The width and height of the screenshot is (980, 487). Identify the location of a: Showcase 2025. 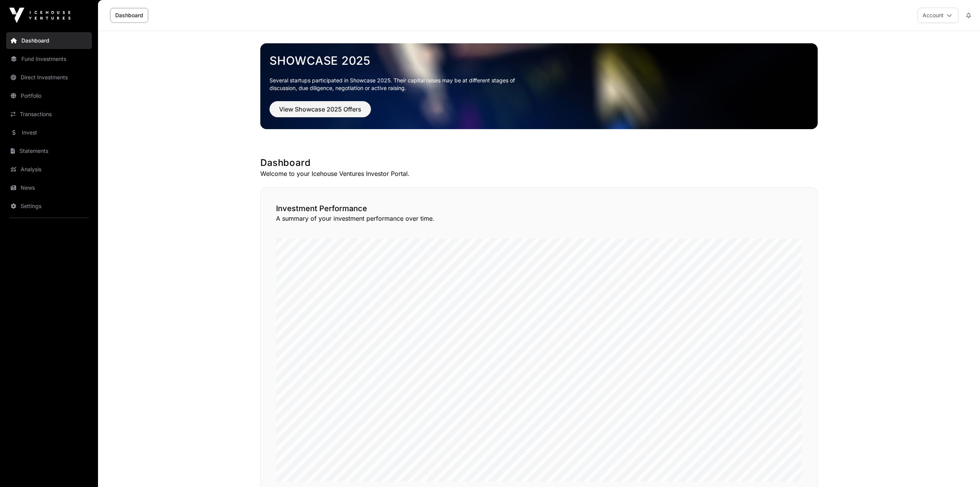
(539, 60).